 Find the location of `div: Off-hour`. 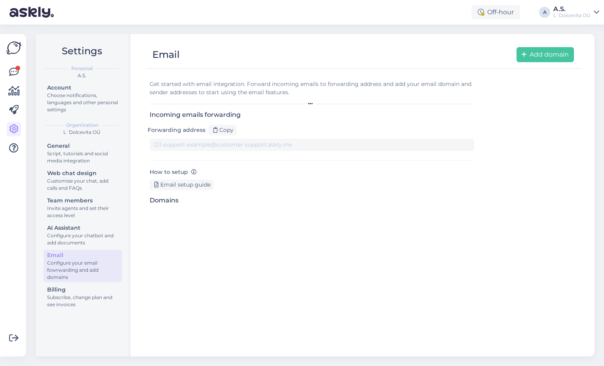

div: Off-hour is located at coordinates (496, 12).